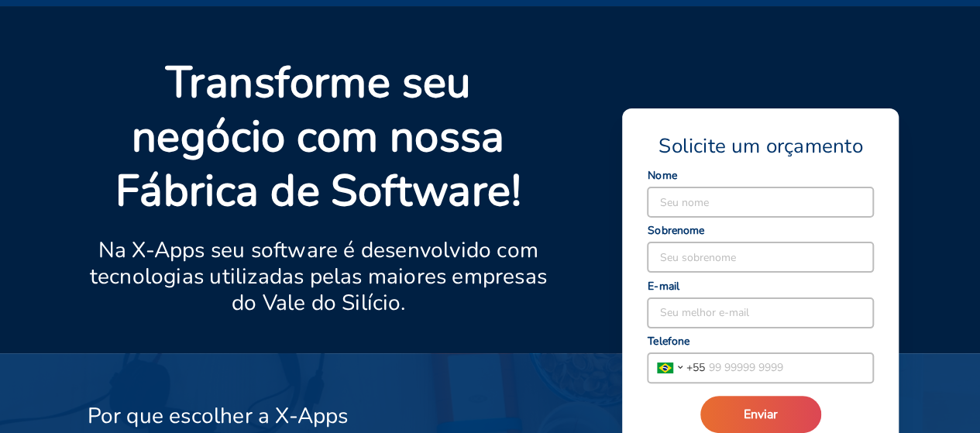 Image resolution: width=980 pixels, height=433 pixels. I want to click on p: Na X-Apps seu software é desenvolvido com tecnologias utilizadas pelas maiores empresas do Vale d..., so click(318, 277).